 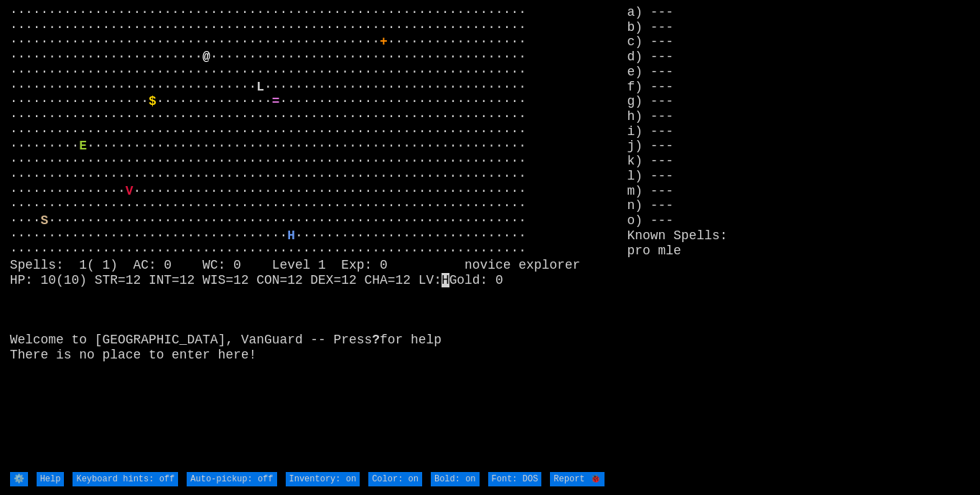 What do you see at coordinates (395, 479) in the screenshot?
I see `input: Color: on` at bounding box center [395, 479].